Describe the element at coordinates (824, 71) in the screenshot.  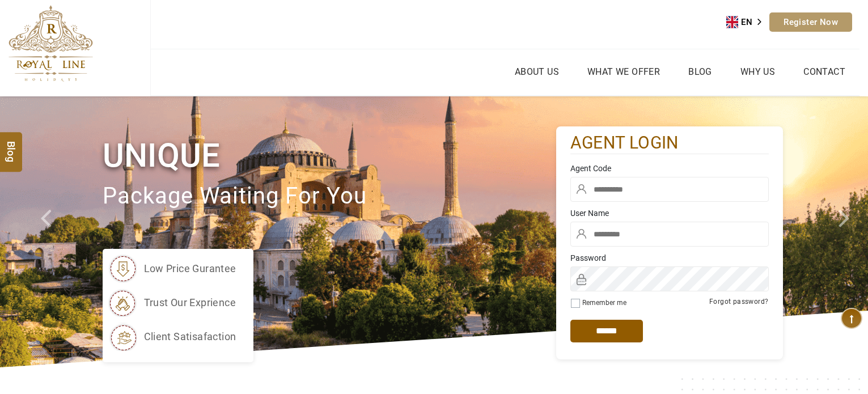
I see `a: Contact` at that location.